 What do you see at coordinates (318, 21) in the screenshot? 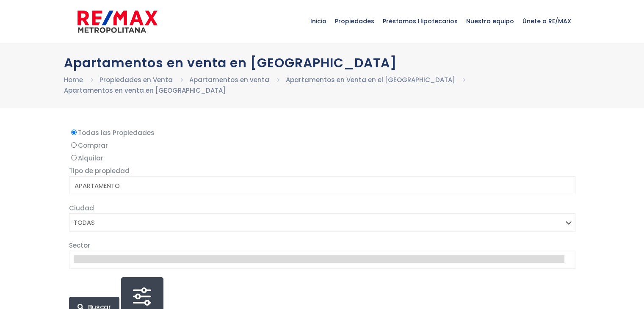
I see `span: Inicio` at bounding box center [318, 21].